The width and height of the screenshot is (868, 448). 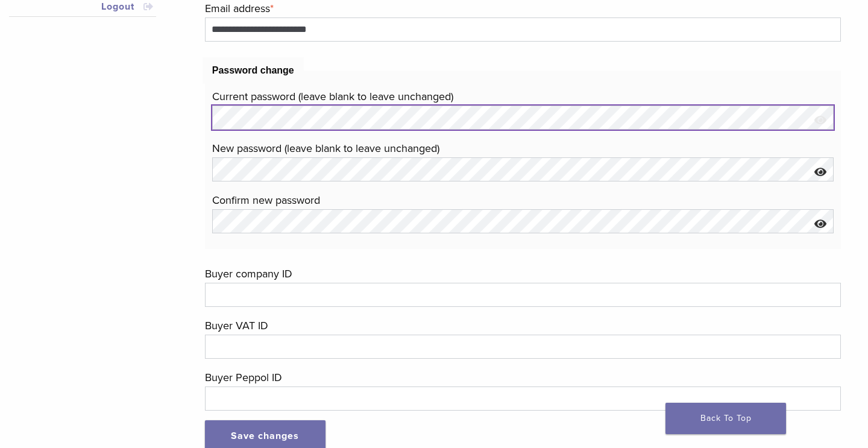 I want to click on label: Confirm new password, so click(x=523, y=201).